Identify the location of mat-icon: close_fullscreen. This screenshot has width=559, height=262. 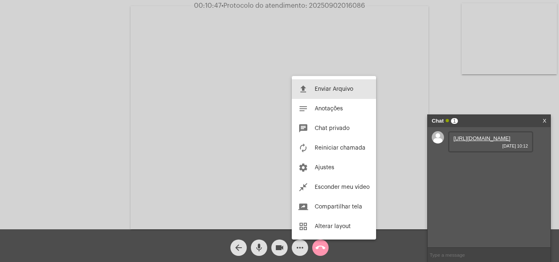
(303, 187).